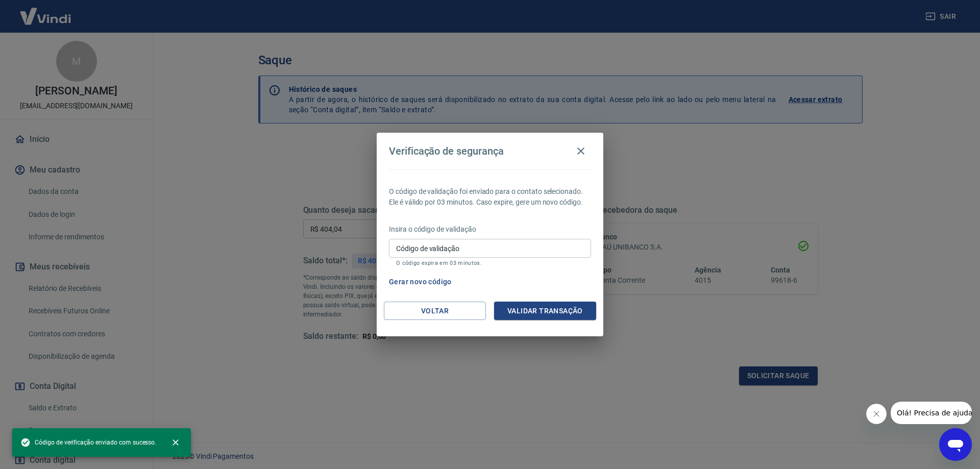  I want to click on span: Código de verificação enviado com sucesso., so click(88, 442).